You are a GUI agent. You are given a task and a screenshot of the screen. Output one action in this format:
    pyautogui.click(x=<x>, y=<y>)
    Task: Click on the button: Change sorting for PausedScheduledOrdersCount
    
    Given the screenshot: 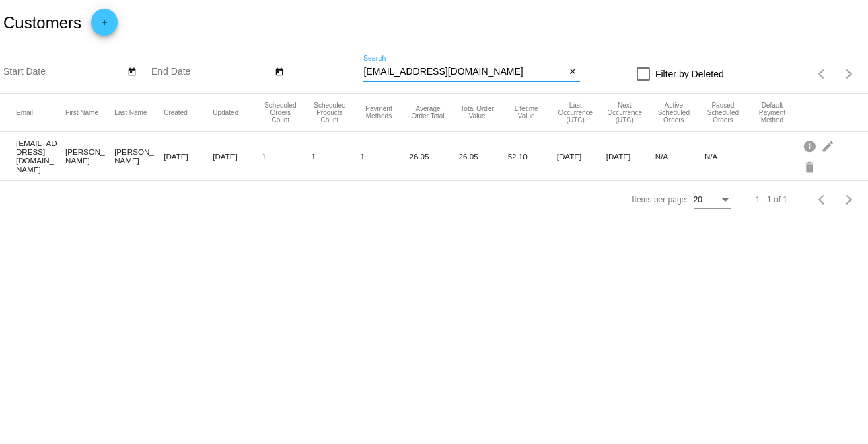 What is the action you would take?
    pyautogui.click(x=722, y=113)
    